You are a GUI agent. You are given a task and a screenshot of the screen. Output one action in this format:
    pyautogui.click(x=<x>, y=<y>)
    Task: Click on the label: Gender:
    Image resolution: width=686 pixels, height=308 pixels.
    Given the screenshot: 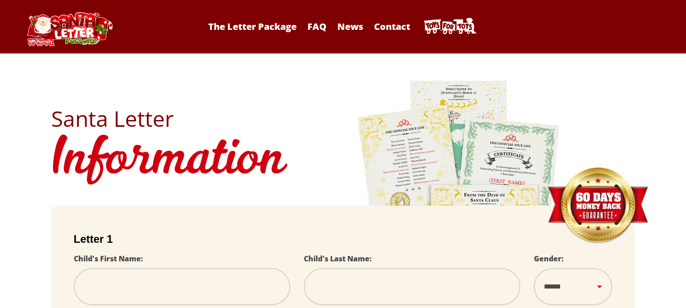 What is the action you would take?
    pyautogui.click(x=549, y=259)
    